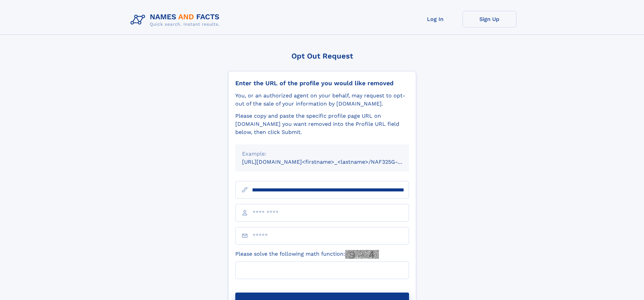 The height and width of the screenshot is (300, 644). I want to click on img: Logo Names and Facts, so click(176, 20).